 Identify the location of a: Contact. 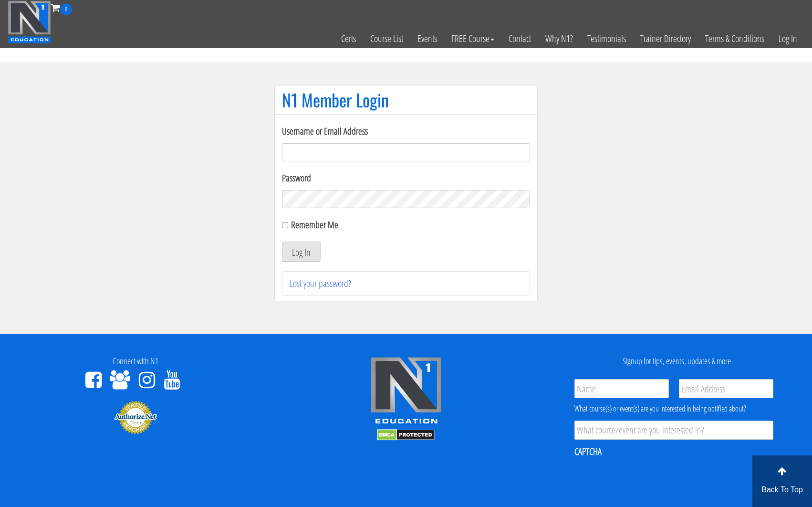
(520, 39).